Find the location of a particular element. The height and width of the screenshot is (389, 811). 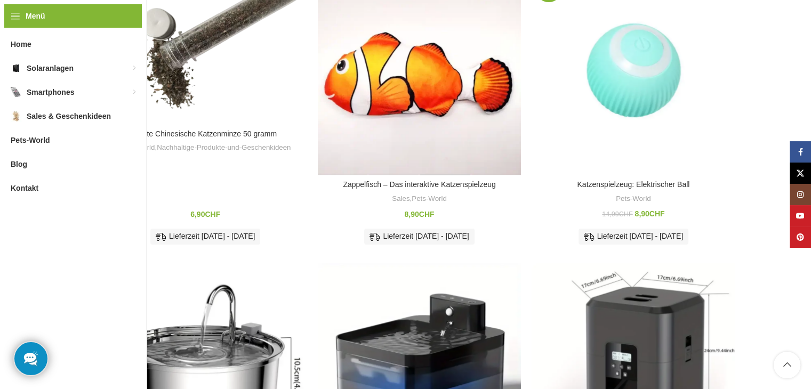

bdi: 14,99 is located at coordinates (617, 214).